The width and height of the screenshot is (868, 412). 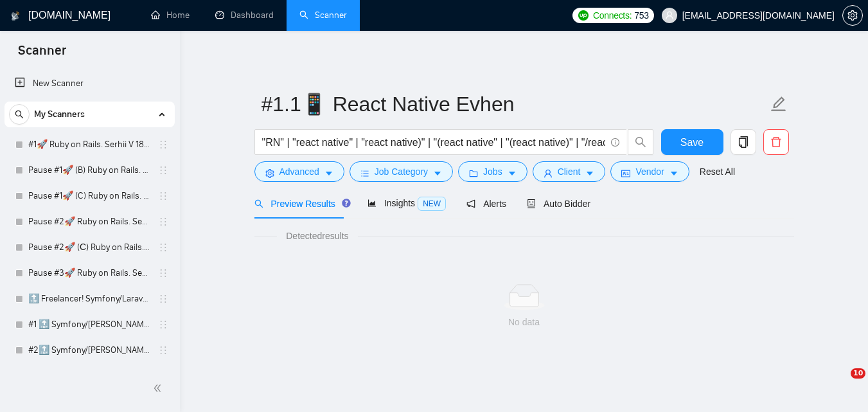 What do you see at coordinates (613, 15) in the screenshot?
I see `span: Connects:` at bounding box center [613, 15].